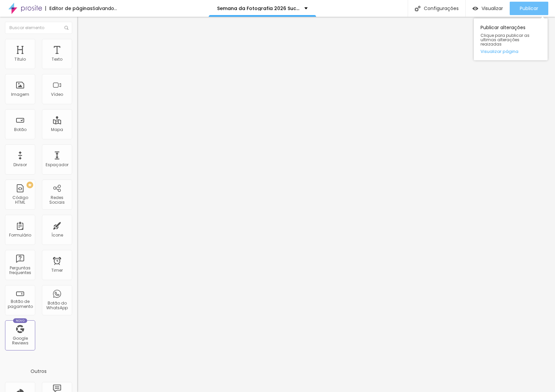 This screenshot has height=392, width=555. What do you see at coordinates (20, 235) in the screenshot?
I see `div: Formulário` at bounding box center [20, 235].